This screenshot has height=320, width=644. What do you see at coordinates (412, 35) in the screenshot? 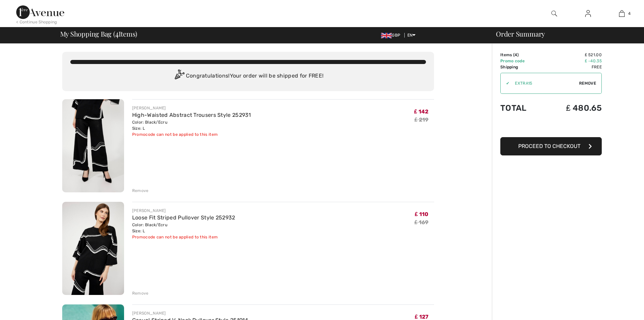
I see `span: EN` at bounding box center [412, 35].